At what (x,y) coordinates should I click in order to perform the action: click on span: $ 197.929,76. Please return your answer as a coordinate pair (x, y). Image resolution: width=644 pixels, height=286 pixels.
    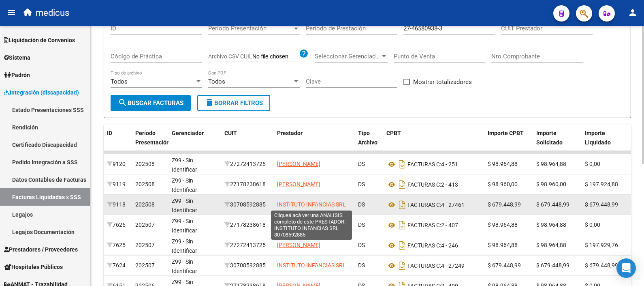
    Looking at the image, I should click on (601, 245).